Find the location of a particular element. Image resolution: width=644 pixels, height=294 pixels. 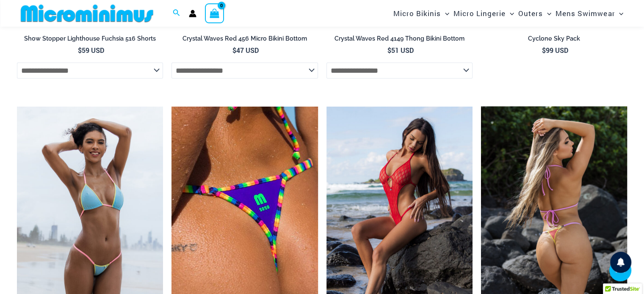

a: Cyclone Sky Pack is located at coordinates (554, 40).